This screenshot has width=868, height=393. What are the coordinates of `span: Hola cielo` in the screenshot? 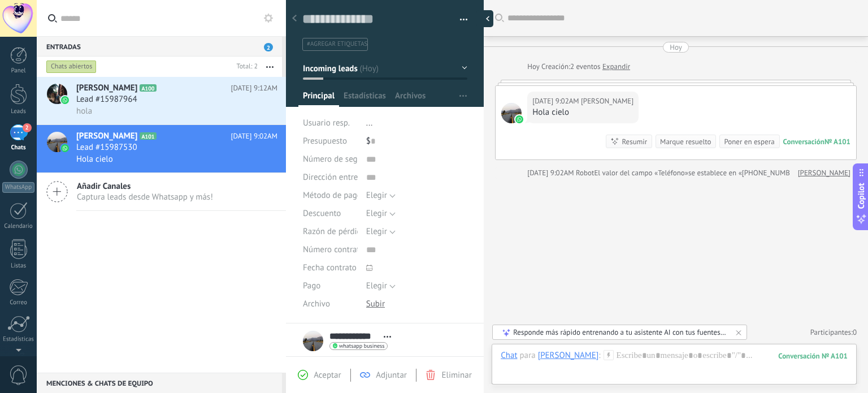 It's located at (95, 159).